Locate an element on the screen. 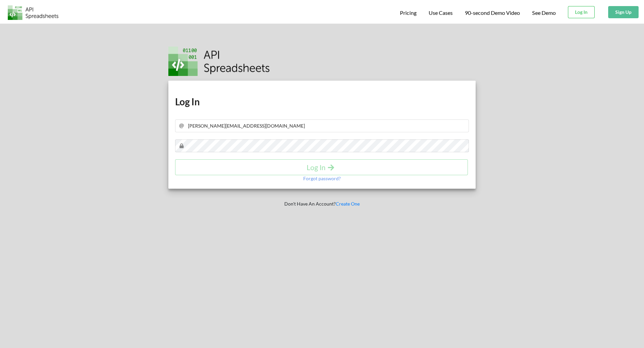 Image resolution: width=644 pixels, height=348 pixels. p: Forgot password? is located at coordinates (322, 179).